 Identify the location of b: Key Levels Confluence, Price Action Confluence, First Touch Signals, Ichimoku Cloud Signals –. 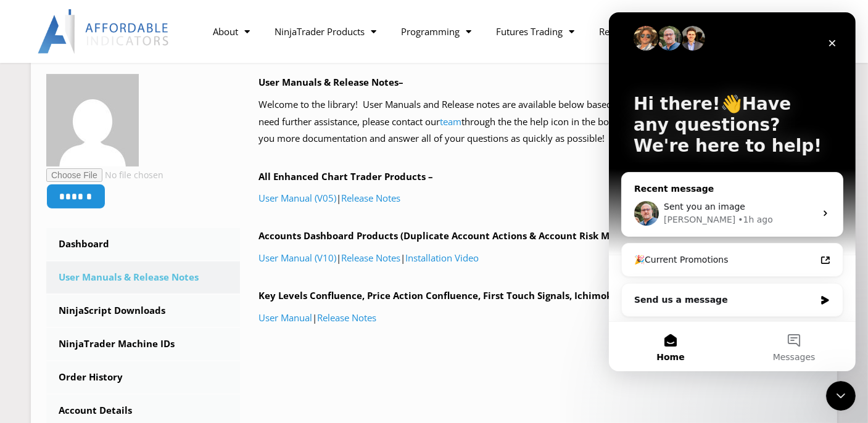
(474, 295).